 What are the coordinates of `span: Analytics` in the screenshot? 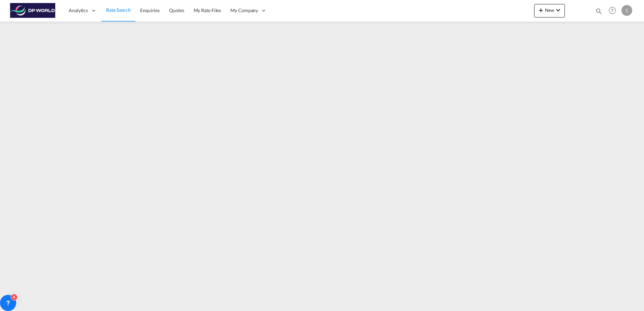 It's located at (78, 11).